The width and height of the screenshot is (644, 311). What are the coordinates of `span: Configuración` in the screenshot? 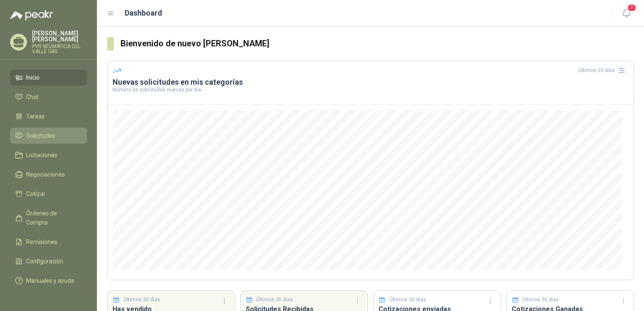 It's located at (45, 262).